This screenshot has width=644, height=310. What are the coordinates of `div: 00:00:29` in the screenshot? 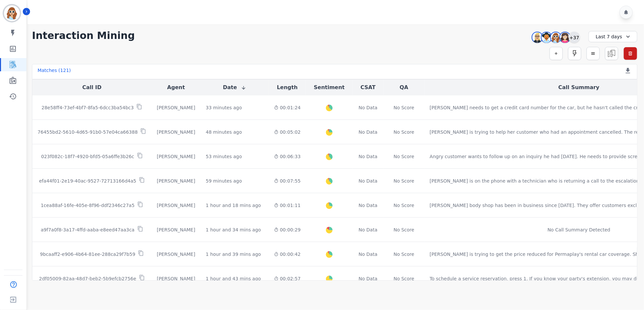 It's located at (287, 230).